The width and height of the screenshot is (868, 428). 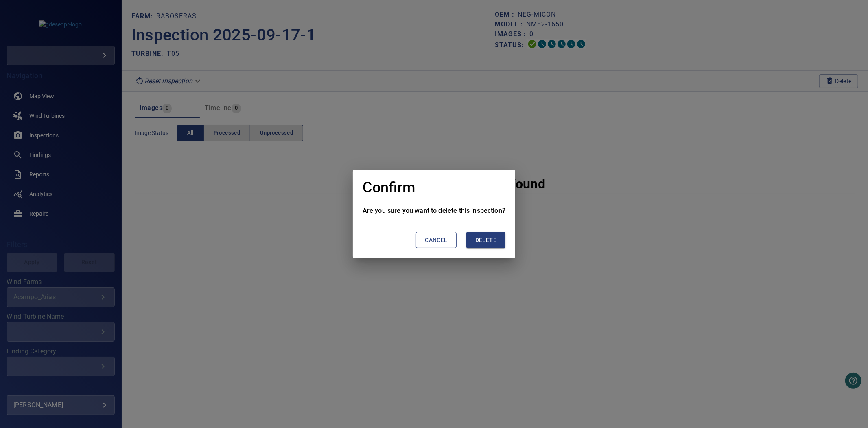 What do you see at coordinates (434, 210) in the screenshot?
I see `p: Are you sure you want to delete this inspection?` at bounding box center [434, 210].